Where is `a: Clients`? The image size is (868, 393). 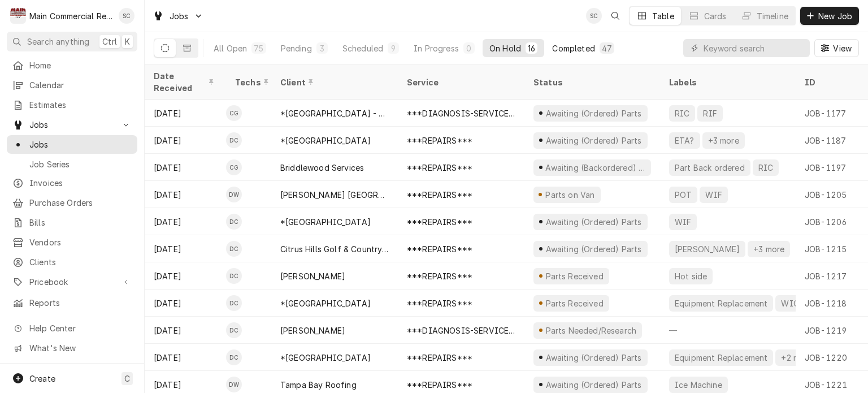
a: Clients is located at coordinates (72, 262).